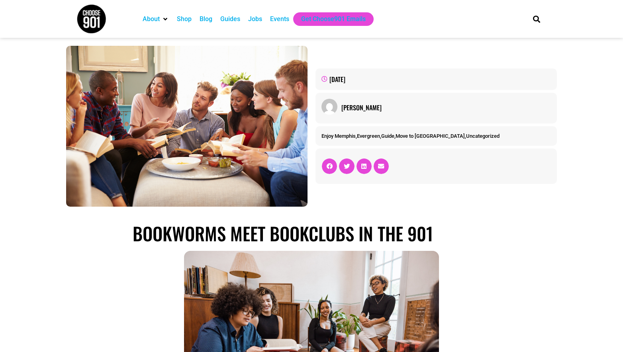 Image resolution: width=623 pixels, height=352 pixels. I want to click on h1: Bookworms Meet Bookclubs in the 901, so click(311, 233).